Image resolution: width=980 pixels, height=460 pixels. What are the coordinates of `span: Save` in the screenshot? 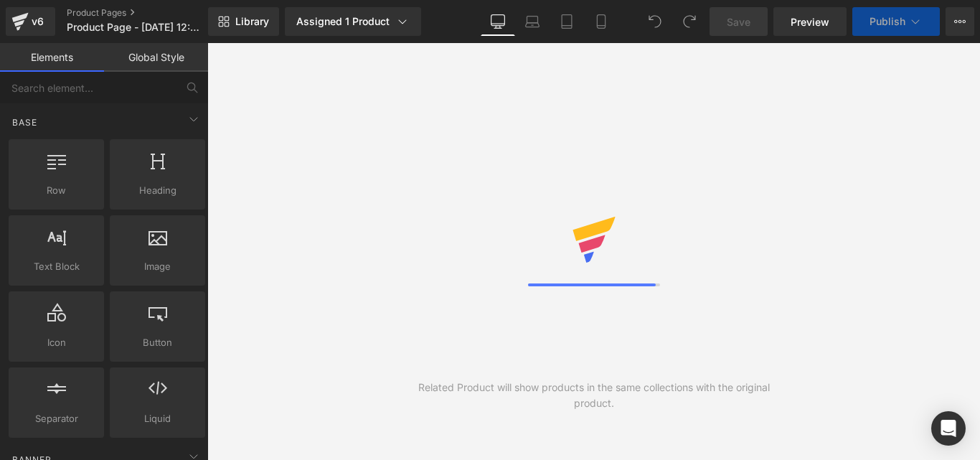 It's located at (737, 22).